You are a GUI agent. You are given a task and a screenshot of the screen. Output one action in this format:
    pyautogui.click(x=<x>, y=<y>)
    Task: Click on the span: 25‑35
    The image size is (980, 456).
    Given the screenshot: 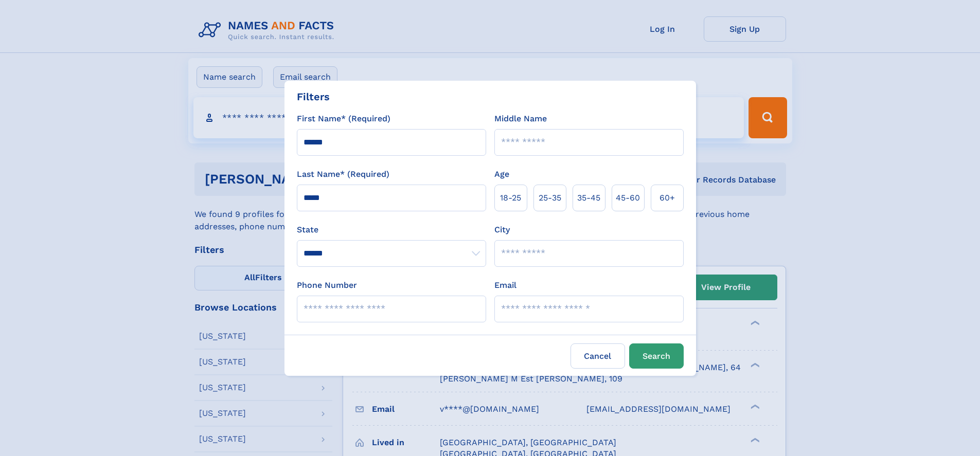 What is the action you would take?
    pyautogui.click(x=550, y=198)
    